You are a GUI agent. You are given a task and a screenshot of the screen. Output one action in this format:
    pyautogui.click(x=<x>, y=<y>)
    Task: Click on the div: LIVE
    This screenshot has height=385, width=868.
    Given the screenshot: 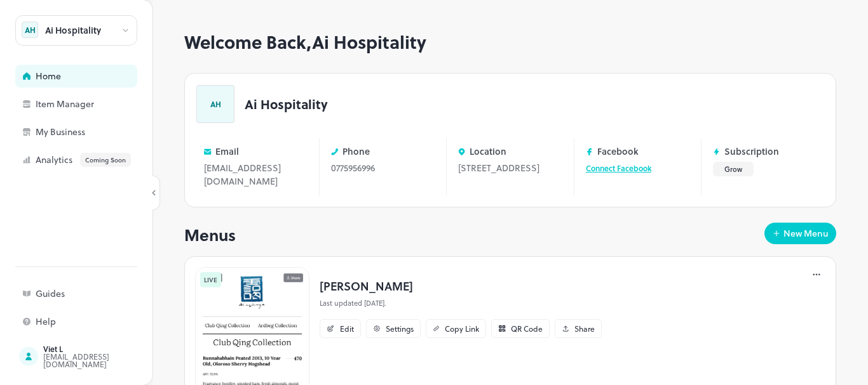 What is the action you would take?
    pyautogui.click(x=210, y=280)
    